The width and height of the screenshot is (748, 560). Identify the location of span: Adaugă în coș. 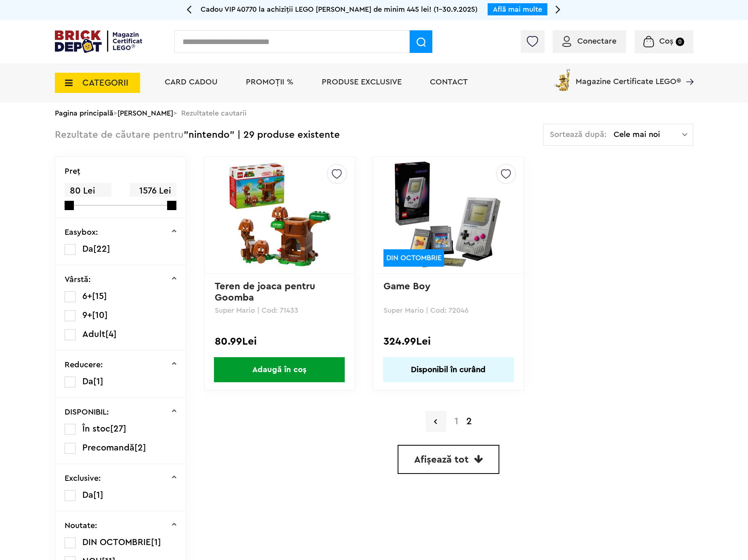
(279, 370).